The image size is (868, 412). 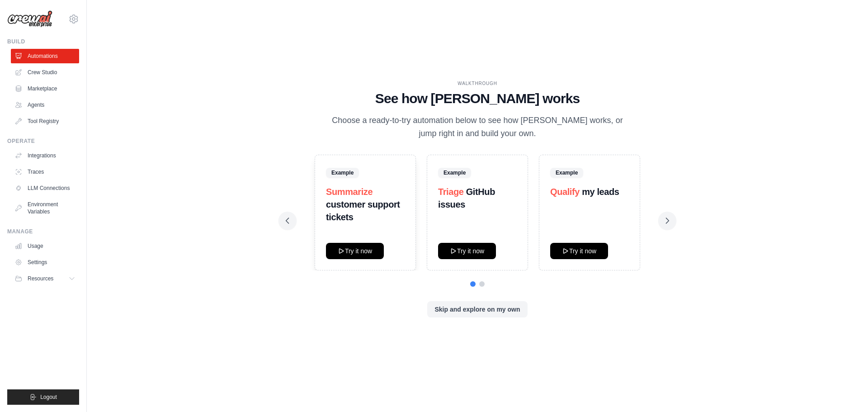 I want to click on a: Integrations, so click(x=45, y=156).